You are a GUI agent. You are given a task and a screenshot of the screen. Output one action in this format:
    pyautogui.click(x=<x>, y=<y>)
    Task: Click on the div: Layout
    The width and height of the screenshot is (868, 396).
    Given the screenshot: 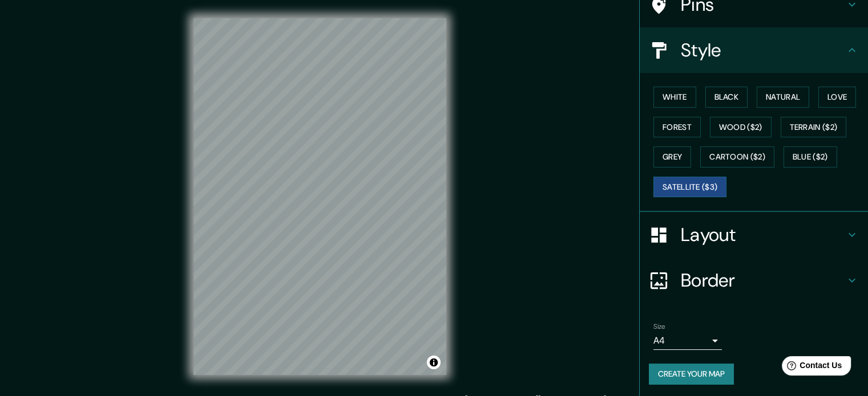 What is the action you would take?
    pyautogui.click(x=753, y=235)
    